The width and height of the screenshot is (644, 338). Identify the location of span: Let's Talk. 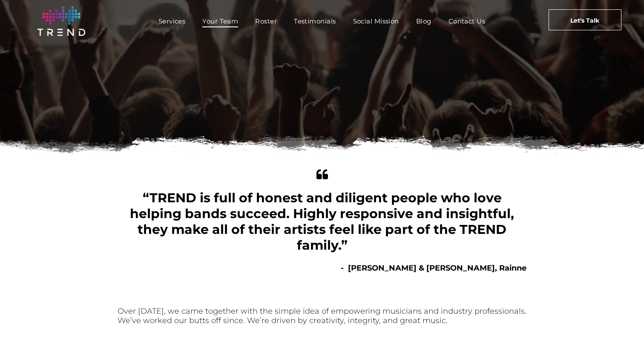
(585, 20).